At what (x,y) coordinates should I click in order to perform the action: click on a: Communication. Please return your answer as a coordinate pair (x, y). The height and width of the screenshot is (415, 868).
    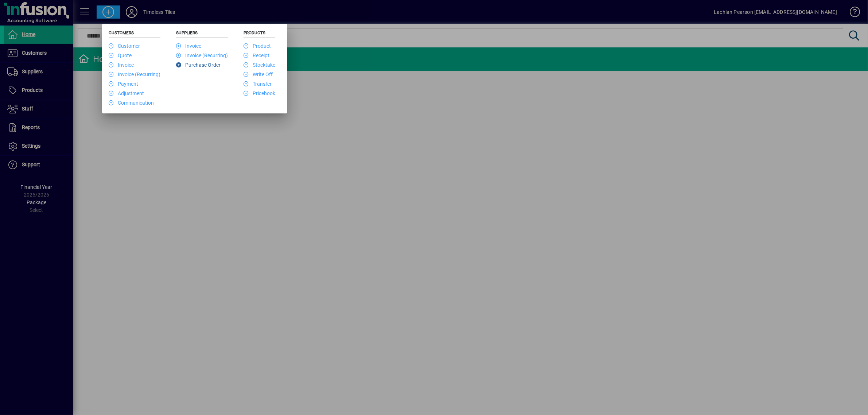
    Looking at the image, I should click on (131, 103).